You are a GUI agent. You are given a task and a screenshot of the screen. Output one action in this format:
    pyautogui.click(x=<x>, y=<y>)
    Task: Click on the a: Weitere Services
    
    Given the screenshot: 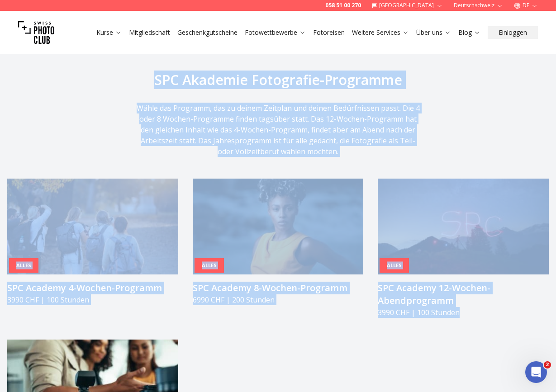 What is the action you would take?
    pyautogui.click(x=380, y=33)
    